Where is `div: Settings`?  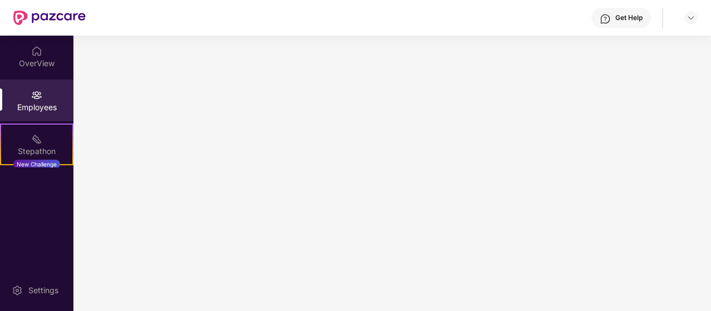 div: Settings is located at coordinates (43, 290).